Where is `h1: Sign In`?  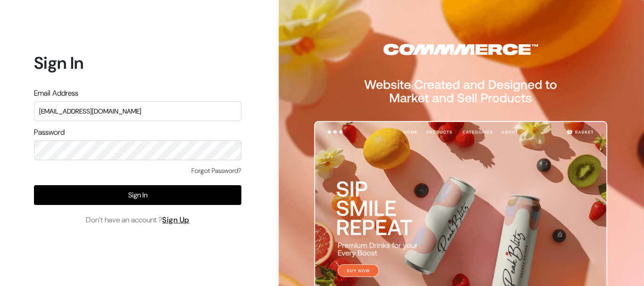
h1: Sign In is located at coordinates (138, 63).